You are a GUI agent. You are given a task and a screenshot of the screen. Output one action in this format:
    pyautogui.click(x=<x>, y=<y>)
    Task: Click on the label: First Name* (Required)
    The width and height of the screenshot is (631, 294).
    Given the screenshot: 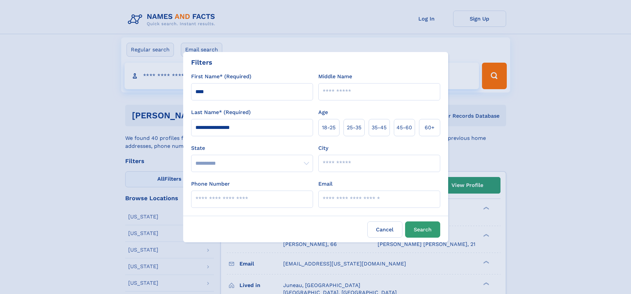 What is the action you would take?
    pyautogui.click(x=221, y=77)
    